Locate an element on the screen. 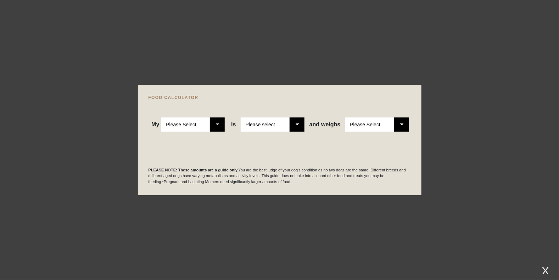 This screenshot has width=559, height=280. h4: FOOD CALCULATOR is located at coordinates (280, 98).